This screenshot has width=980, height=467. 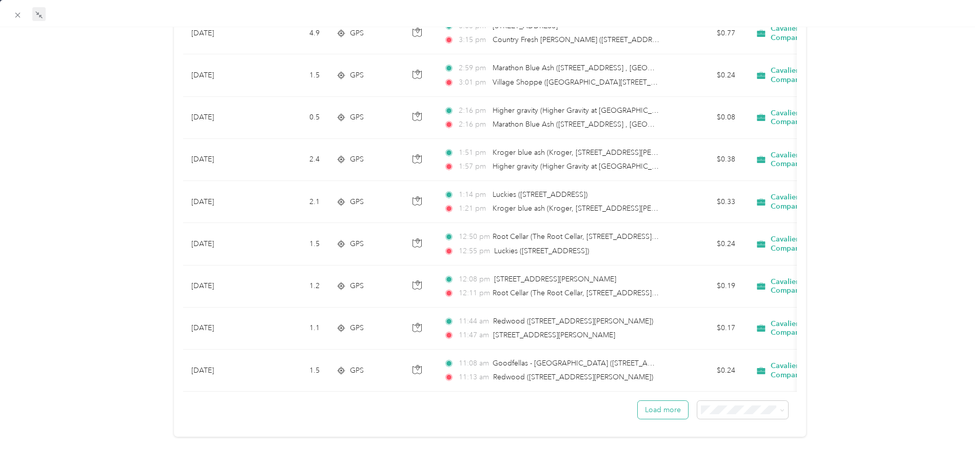 What do you see at coordinates (294, 160) in the screenshot?
I see `td: 2.4` at bounding box center [294, 160].